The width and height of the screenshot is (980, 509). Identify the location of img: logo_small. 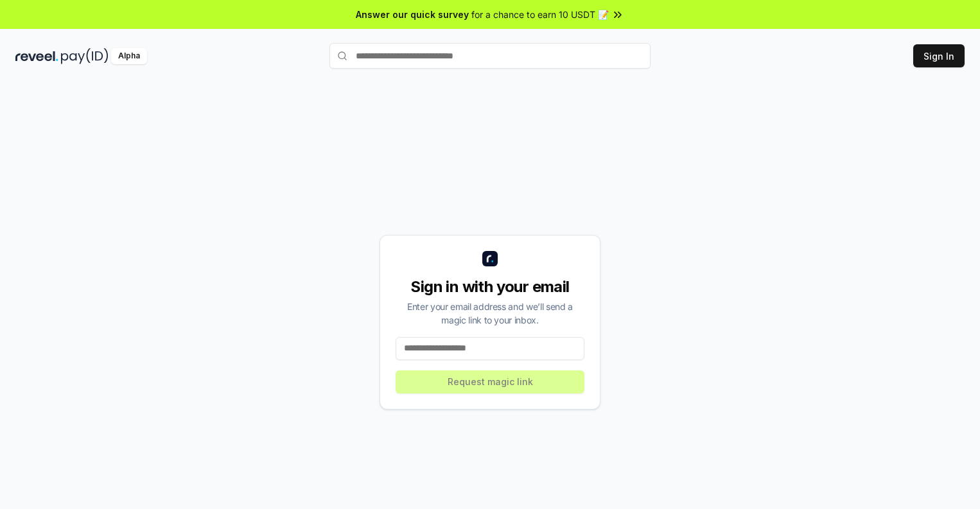
(490, 259).